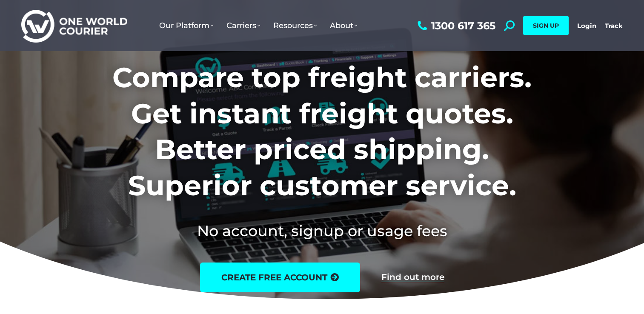  What do you see at coordinates (295, 26) in the screenshot?
I see `span: Resources` at bounding box center [295, 26].